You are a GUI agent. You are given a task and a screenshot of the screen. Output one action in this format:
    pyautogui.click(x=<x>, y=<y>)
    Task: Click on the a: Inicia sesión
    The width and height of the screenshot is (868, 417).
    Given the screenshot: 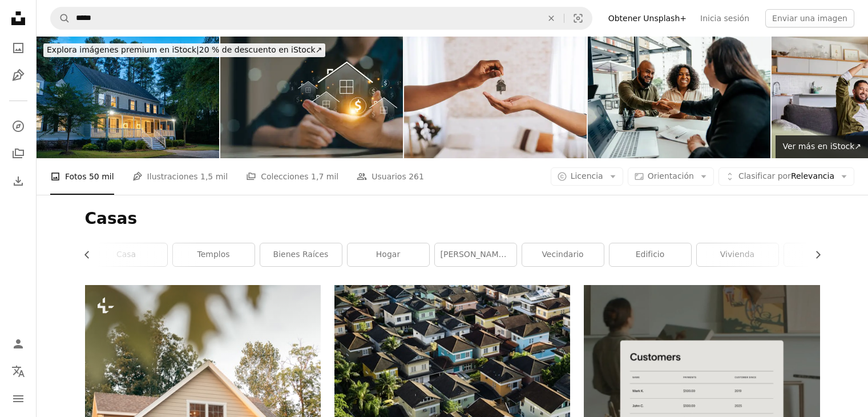 What is the action you would take?
    pyautogui.click(x=725, y=18)
    